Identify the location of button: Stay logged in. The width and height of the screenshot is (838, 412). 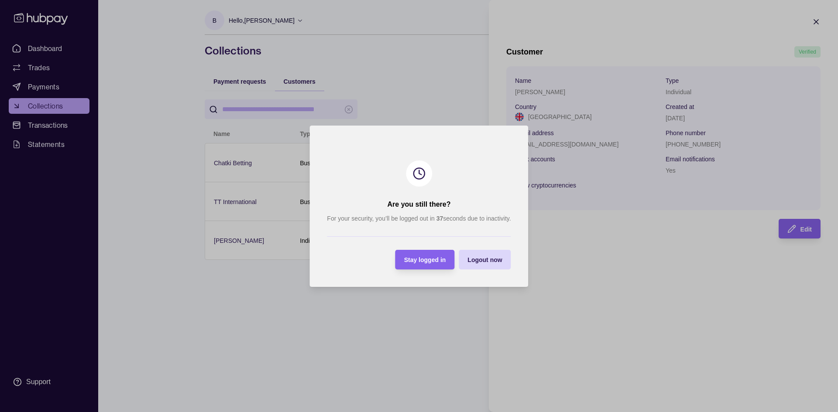
(425, 260).